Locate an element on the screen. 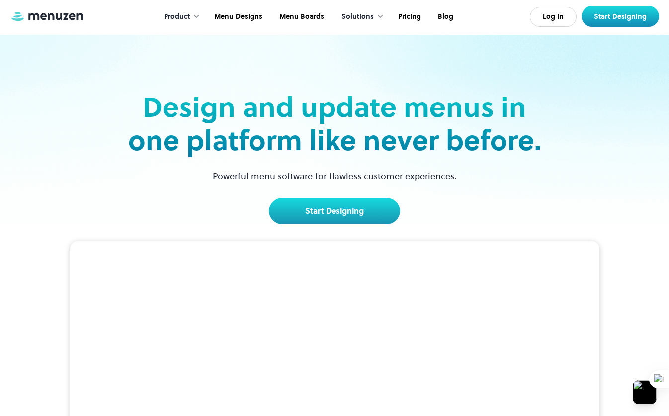  a: Pricing is located at coordinates (409, 17).